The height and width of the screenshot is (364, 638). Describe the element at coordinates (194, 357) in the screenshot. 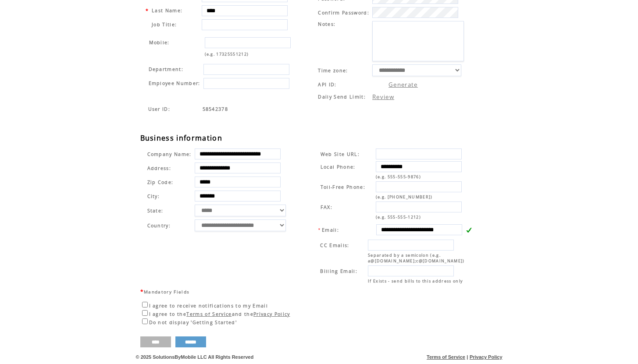

I see `span: © 2025 SolutionsByMobile LLC All Rights Reserved` at that location.